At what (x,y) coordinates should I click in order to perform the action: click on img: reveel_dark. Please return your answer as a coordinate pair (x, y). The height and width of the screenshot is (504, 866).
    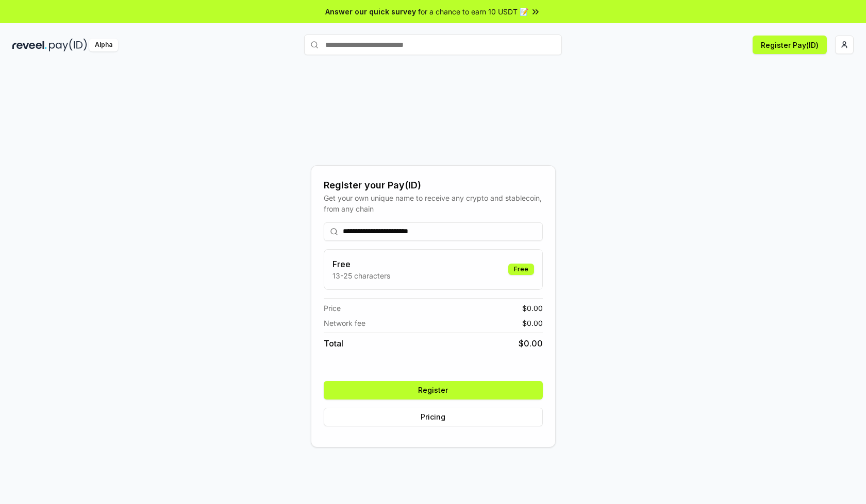
    Looking at the image, I should click on (29, 44).